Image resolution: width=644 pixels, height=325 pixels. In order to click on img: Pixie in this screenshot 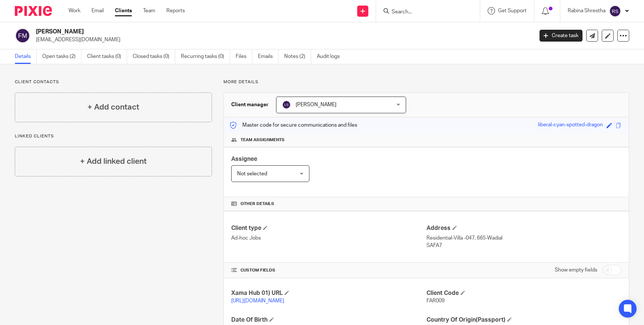, I will do `click(33, 11)`.